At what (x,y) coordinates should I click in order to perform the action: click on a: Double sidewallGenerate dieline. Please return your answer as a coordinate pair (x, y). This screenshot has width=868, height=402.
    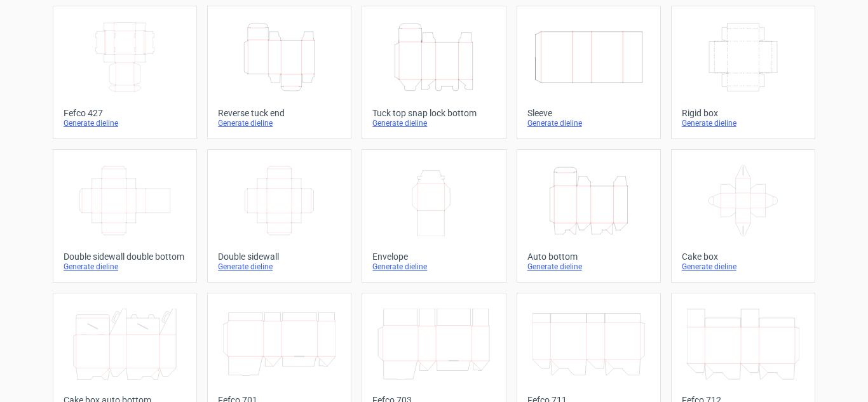
    Looking at the image, I should click on (279, 216).